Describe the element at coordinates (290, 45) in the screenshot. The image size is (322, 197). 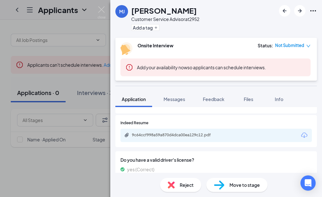
I see `span: Not Submitted` at that location.